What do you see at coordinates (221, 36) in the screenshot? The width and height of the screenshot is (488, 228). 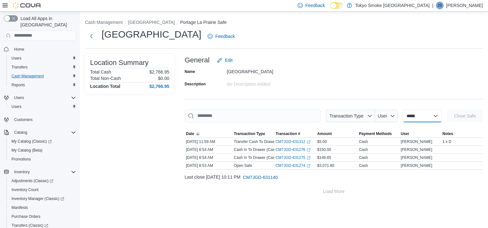 I see `a: Feedback` at bounding box center [221, 36].